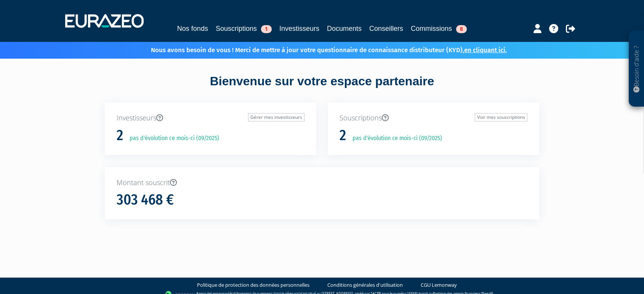 This screenshot has width=644, height=294. What do you see at coordinates (299, 29) in the screenshot?
I see `a: Investisseurs` at bounding box center [299, 29].